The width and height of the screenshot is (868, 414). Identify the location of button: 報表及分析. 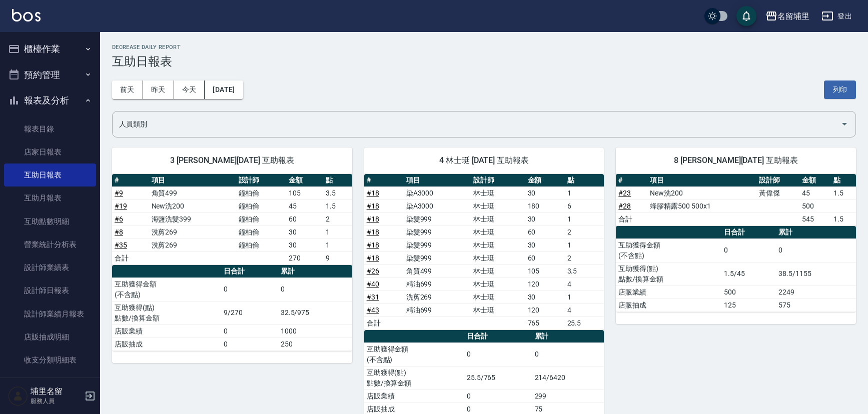
(50, 100).